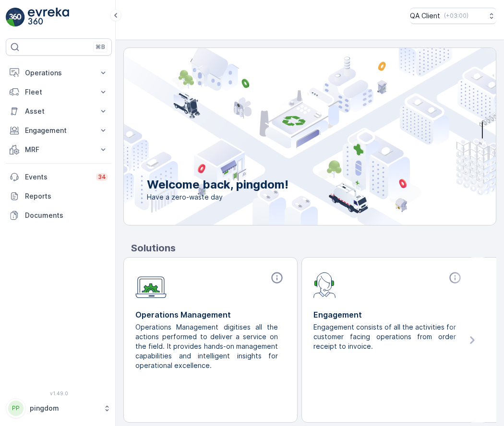 The image size is (504, 426). What do you see at coordinates (217, 185) in the screenshot?
I see `p: Welcome back, pingdom!` at bounding box center [217, 185].